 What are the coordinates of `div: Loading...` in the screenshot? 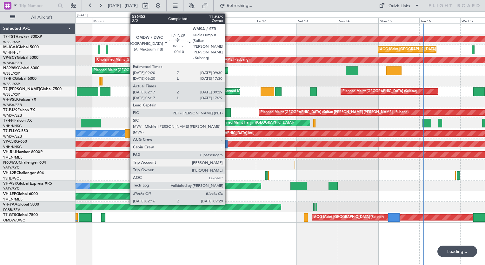 It's located at (457, 251).